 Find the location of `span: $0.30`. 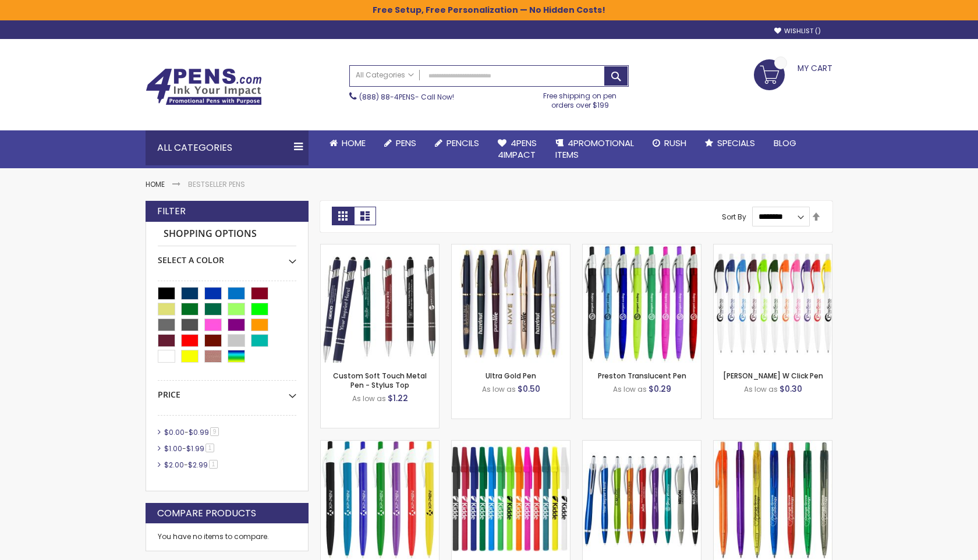

span: $0.30 is located at coordinates (791, 389).